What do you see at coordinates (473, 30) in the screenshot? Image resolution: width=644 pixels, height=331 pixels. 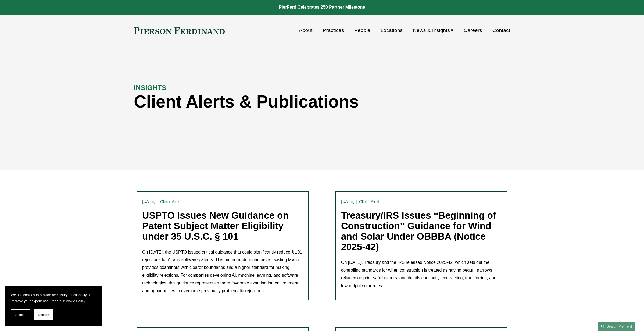 I see `a: Careers` at bounding box center [473, 30].